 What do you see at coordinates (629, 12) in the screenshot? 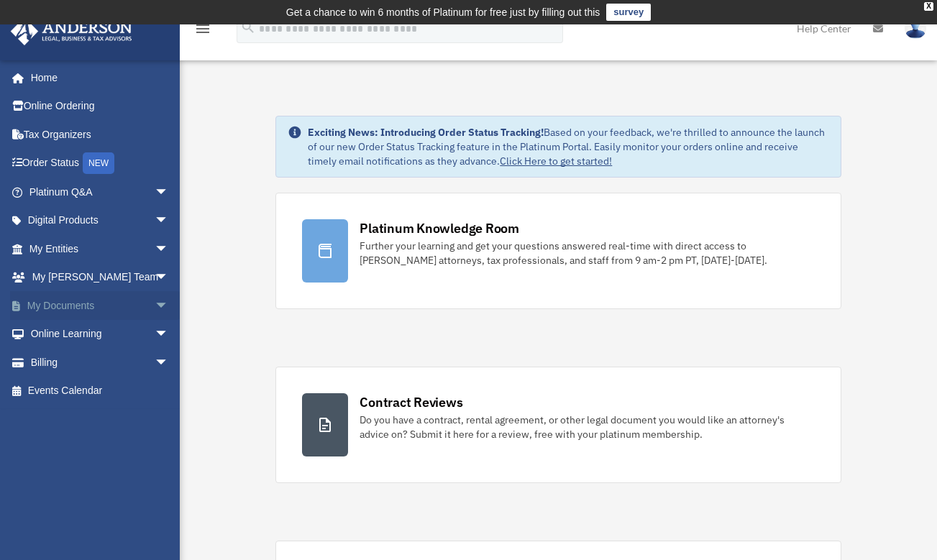
I see `a: survey` at bounding box center [629, 12].